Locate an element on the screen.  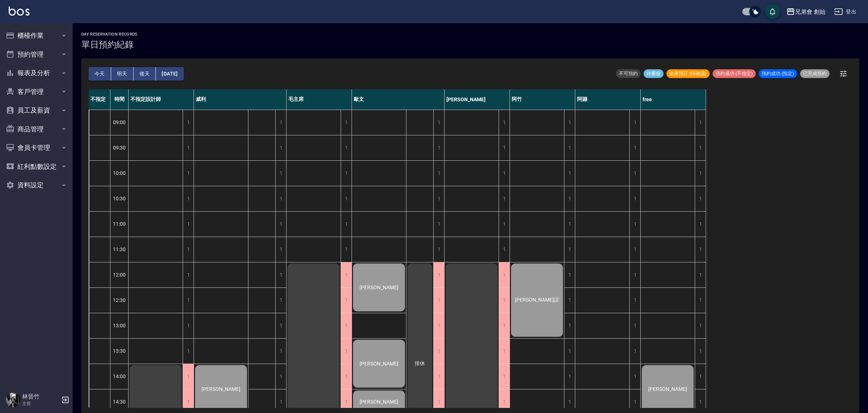
button: 員工及薪資 is located at coordinates (37, 111).